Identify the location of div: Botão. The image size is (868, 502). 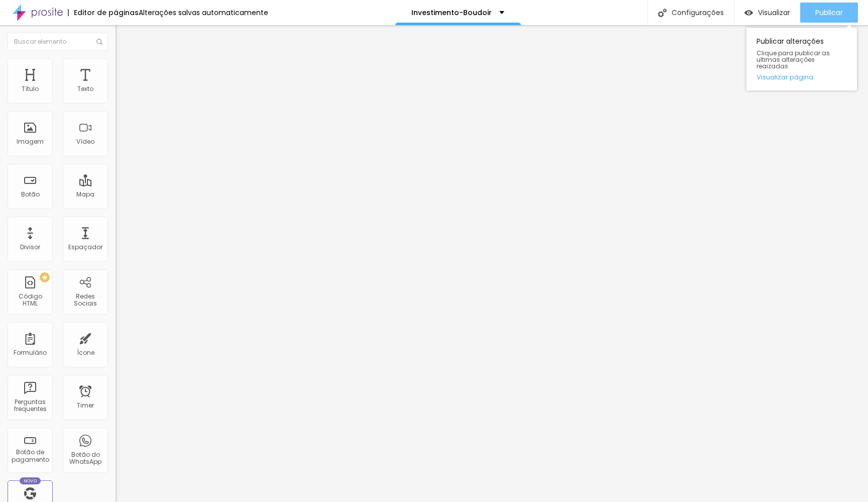
(30, 195).